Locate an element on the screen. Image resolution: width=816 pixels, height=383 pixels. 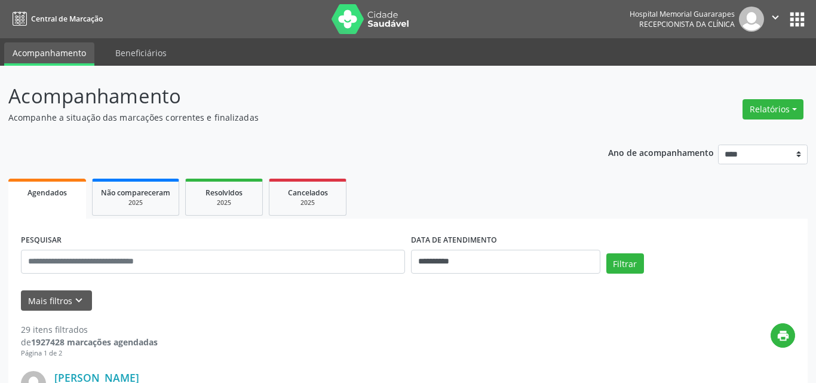
a: Acompanhamento is located at coordinates (49, 54).